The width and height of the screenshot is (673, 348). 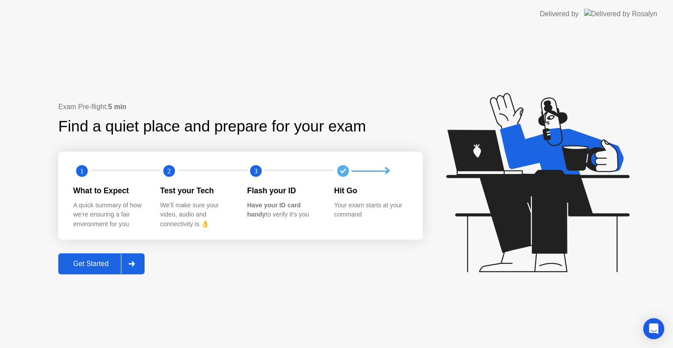 I want to click on text: 3, so click(x=256, y=171).